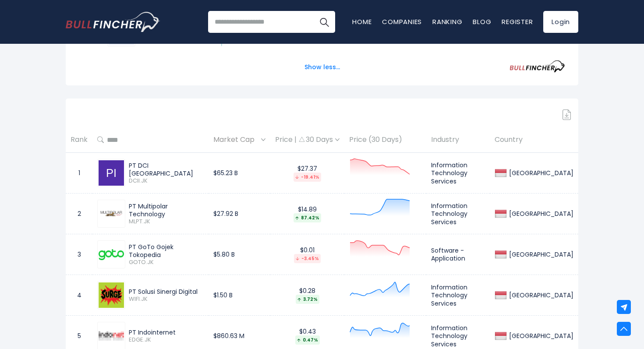  What do you see at coordinates (166, 221) in the screenshot?
I see `span: MLPT.JK` at bounding box center [166, 221].